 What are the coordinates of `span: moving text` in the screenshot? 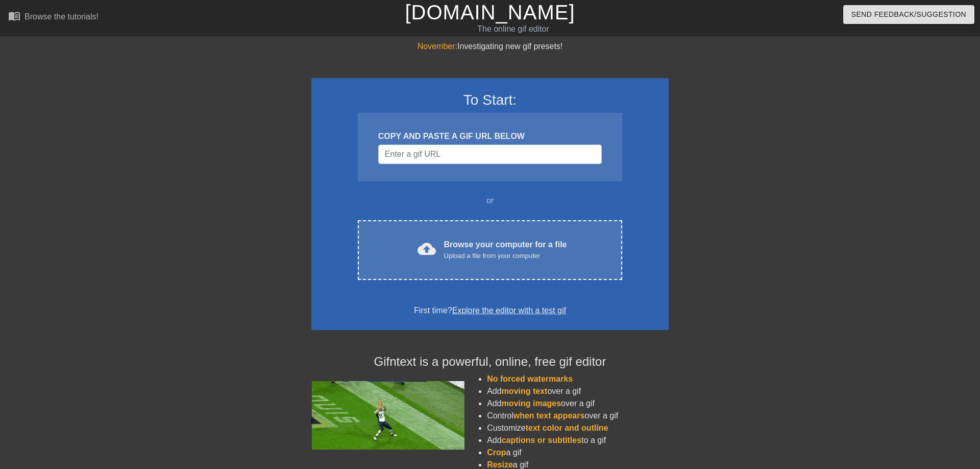 It's located at (525, 391).